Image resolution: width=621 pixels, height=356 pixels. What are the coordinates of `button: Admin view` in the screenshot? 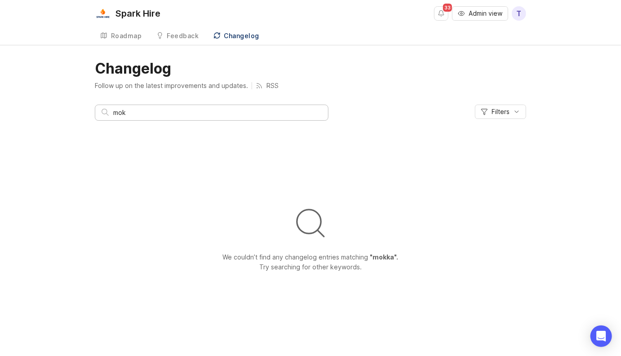 It's located at (480, 13).